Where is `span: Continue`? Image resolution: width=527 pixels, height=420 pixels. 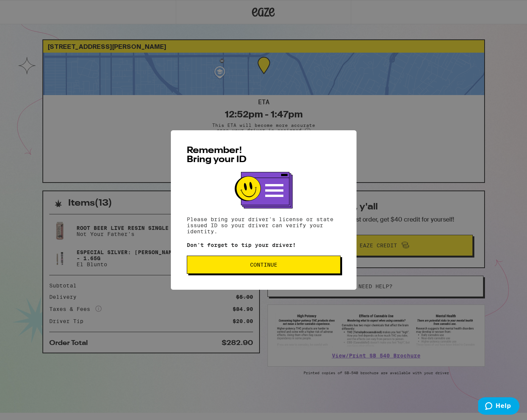 span: Continue is located at coordinates (264, 265).